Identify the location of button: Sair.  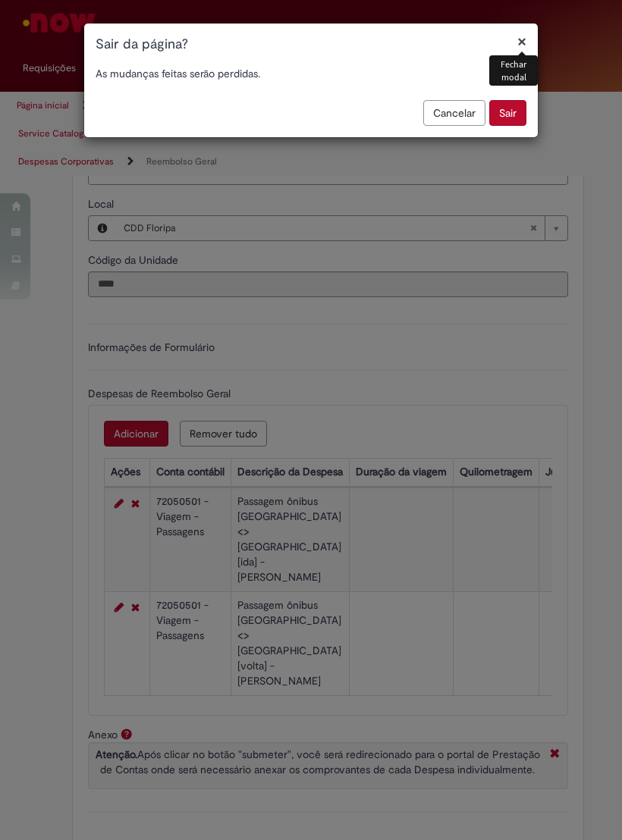
(508, 113).